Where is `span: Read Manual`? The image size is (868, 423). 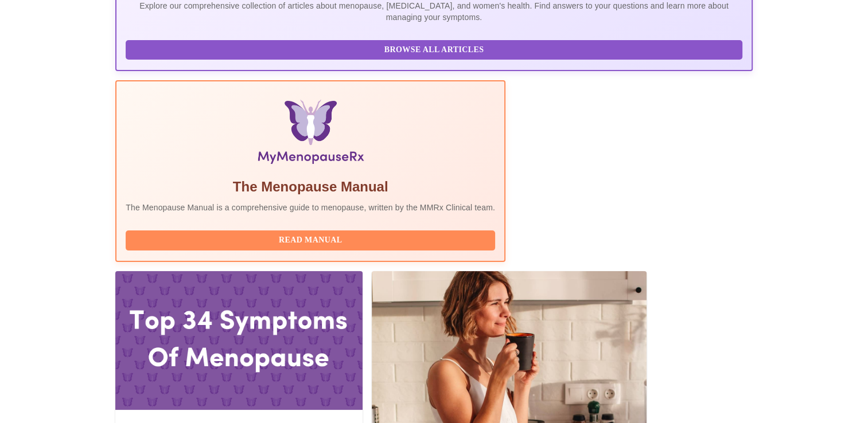
span: Read Manual is located at coordinates (311, 240).